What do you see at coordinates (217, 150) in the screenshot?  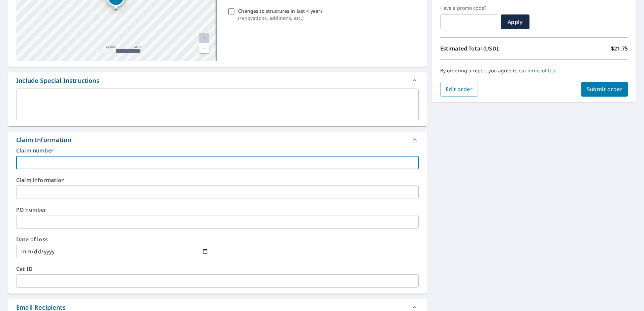 I see `label: Claim number` at bounding box center [217, 150].